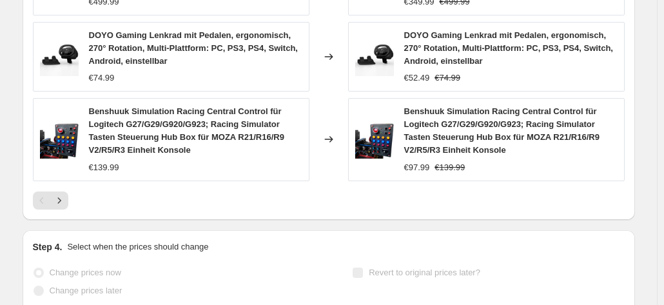 Image resolution: width=664 pixels, height=305 pixels. Describe the element at coordinates (85, 272) in the screenshot. I see `span: Change prices now` at that location.